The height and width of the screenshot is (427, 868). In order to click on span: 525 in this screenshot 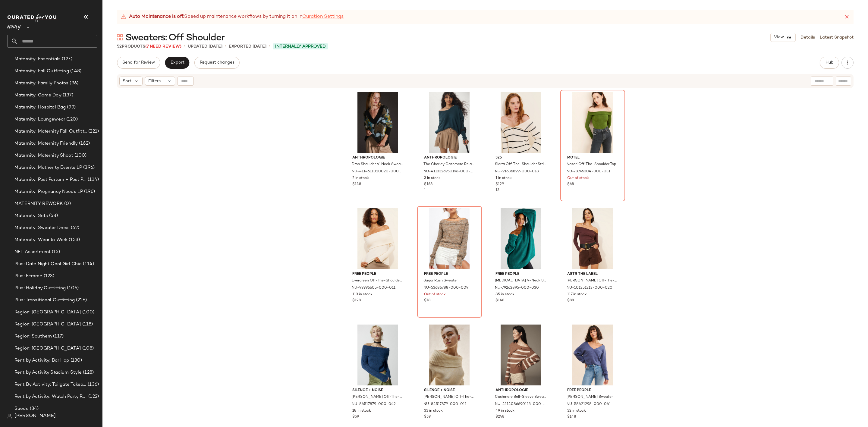, I will do `click(521, 158)`.